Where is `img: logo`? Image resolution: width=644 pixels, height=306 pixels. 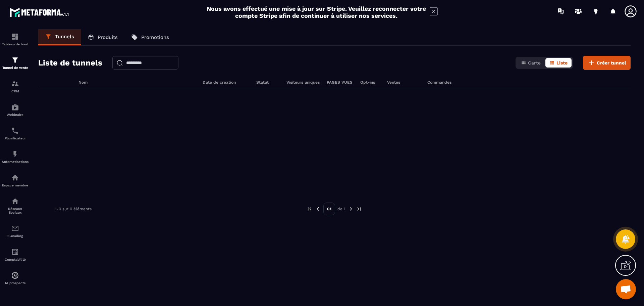 img: logo is located at coordinates (39, 12).